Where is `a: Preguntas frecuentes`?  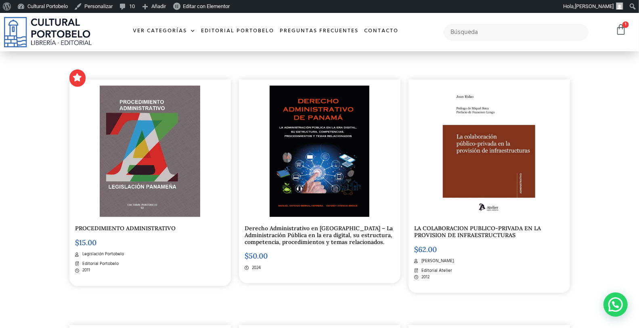 a: Preguntas frecuentes is located at coordinates (319, 31).